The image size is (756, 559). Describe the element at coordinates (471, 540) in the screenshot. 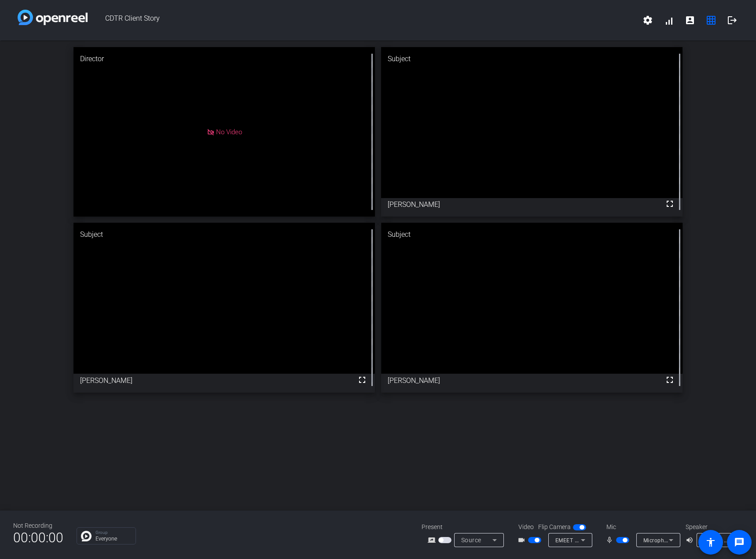

I see `span: Source` at that location.